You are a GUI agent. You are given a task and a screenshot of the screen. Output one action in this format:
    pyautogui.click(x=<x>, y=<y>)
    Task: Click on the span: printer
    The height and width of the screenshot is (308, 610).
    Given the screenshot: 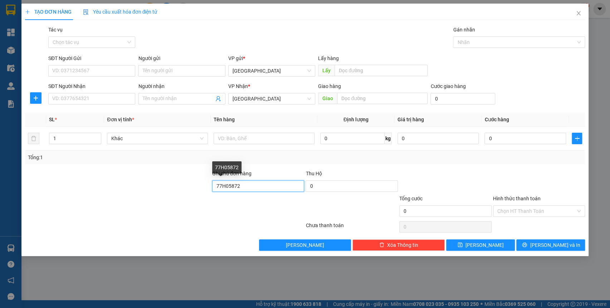 What is the action you would take?
    pyautogui.click(x=524, y=245)
    